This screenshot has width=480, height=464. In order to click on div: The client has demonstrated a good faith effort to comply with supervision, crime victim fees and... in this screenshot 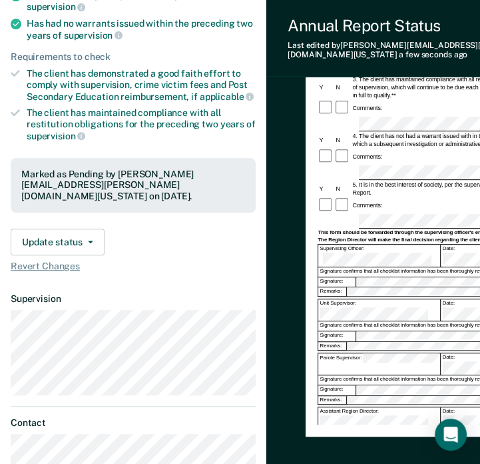, I will do `click(141, 85)`.